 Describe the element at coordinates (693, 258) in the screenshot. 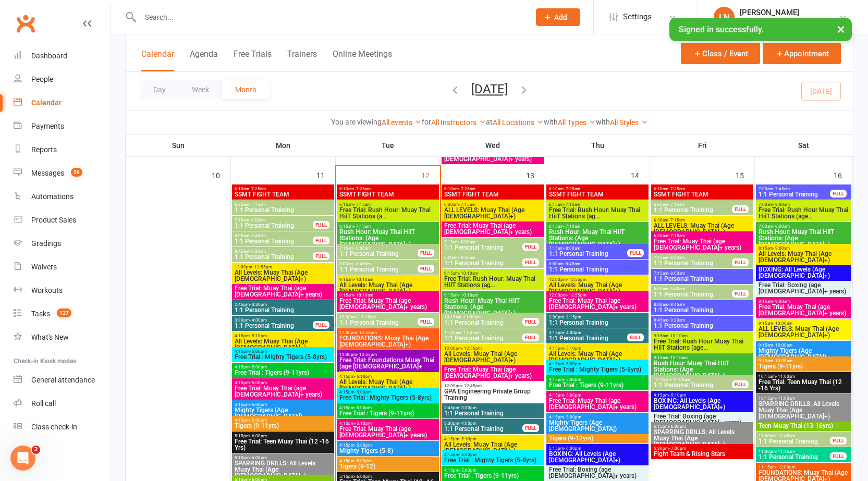

I see `span: 7:15am` at that location.